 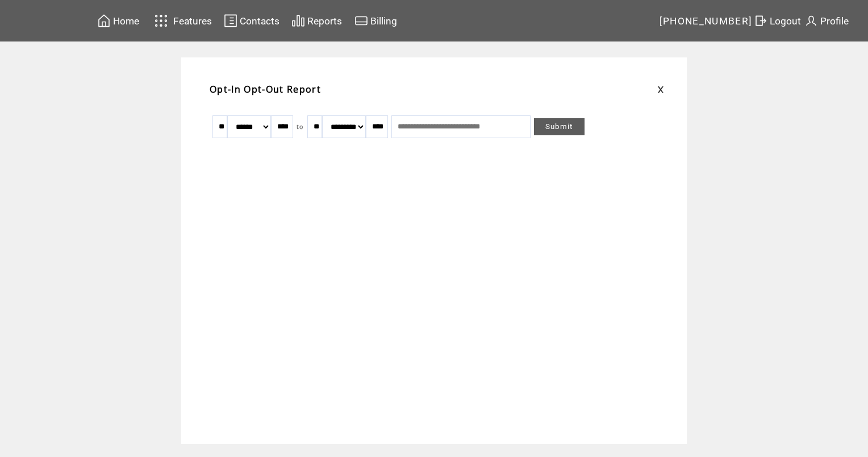 What do you see at coordinates (161, 20) in the screenshot?
I see `img: features.svg` at bounding box center [161, 20].